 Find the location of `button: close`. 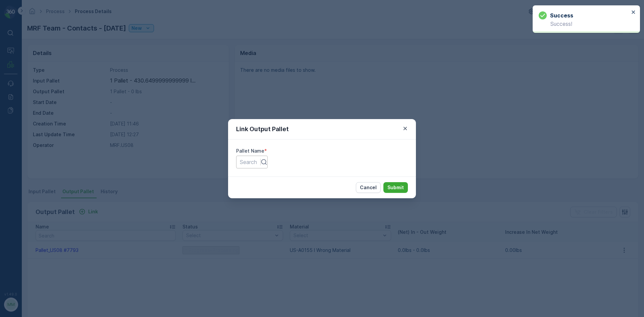

button: close is located at coordinates (634, 12).